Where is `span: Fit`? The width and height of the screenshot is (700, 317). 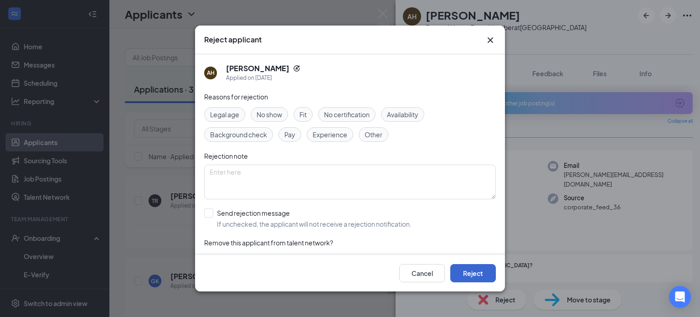 span: Fit is located at coordinates (303, 114).